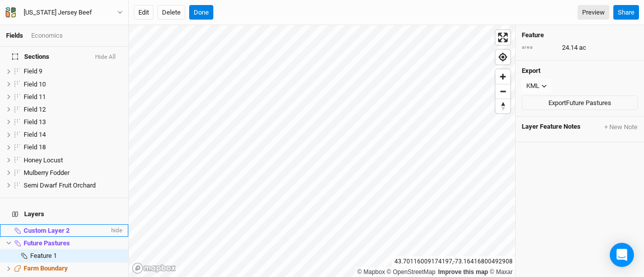 This screenshot has height=277, width=644. Describe the element at coordinates (47, 36) in the screenshot. I see `div: Economics` at that location.